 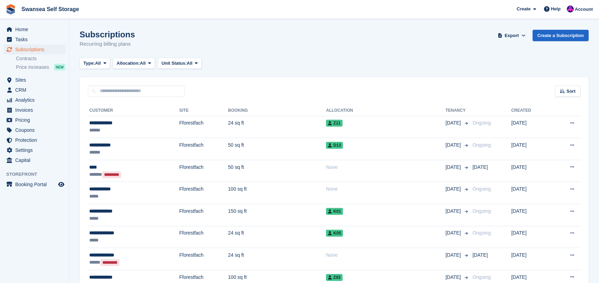 I want to click on a: Preview store, so click(x=61, y=185).